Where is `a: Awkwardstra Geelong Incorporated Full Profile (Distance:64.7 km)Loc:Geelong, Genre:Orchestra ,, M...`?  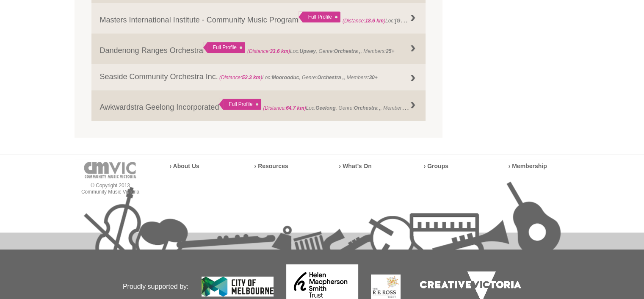 a: Awkwardstra Geelong Incorporated Full Profile (Distance:64.7 km)Loc:Geelong, Genre:Orchestra ,, M... is located at coordinates (259, 105).